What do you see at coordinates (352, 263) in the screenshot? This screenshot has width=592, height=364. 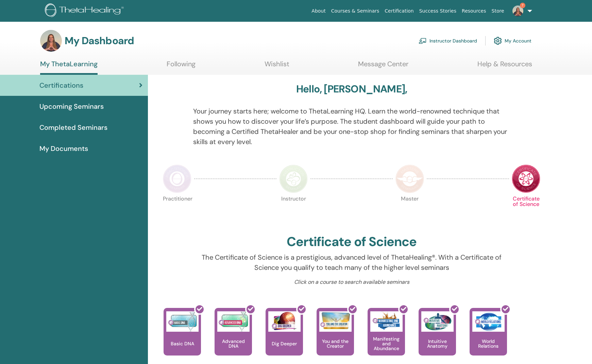 I see `p: The Certificate of Science is a prestigious, advanced level of ThetaHealing®. With a Certificate ...` at bounding box center [352, 263].